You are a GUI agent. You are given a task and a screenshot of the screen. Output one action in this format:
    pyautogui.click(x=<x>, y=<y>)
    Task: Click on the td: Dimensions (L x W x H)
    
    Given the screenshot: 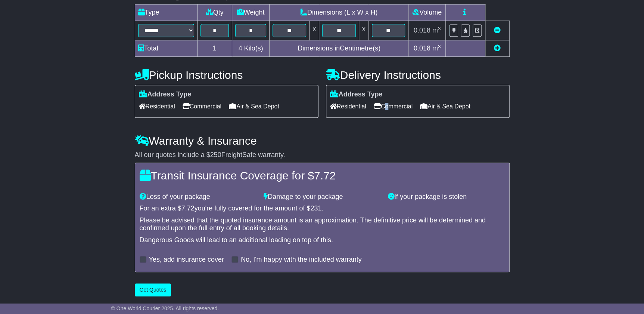 What is the action you would take?
    pyautogui.click(x=339, y=13)
    